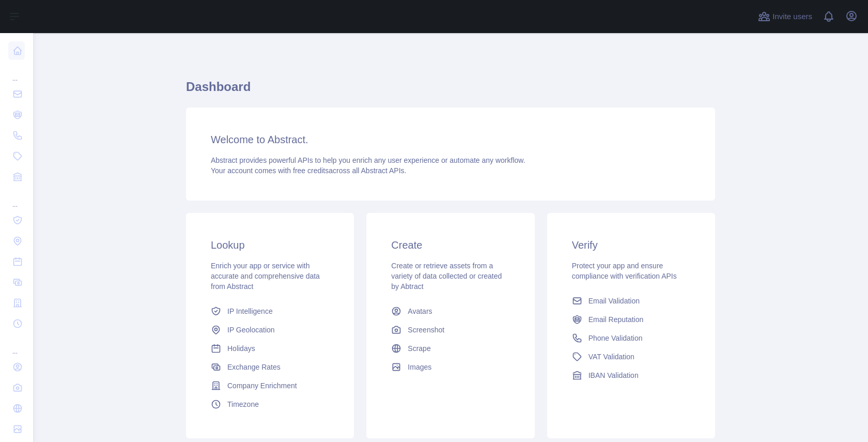 The height and width of the screenshot is (442, 868). Describe the element at coordinates (450, 367) in the screenshot. I see `a: Images` at that location.